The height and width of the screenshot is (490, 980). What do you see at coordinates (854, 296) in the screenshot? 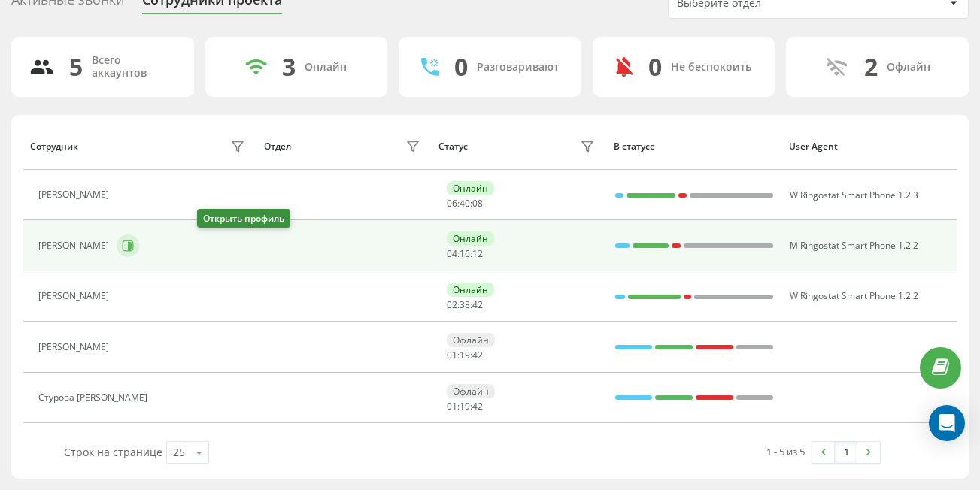
I see `span: W Ringostat Smart Phone 1.2.2` at bounding box center [854, 296].